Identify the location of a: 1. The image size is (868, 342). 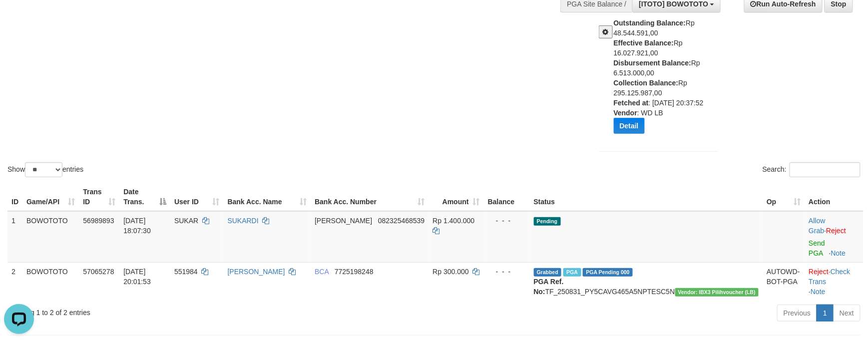
(825, 313).